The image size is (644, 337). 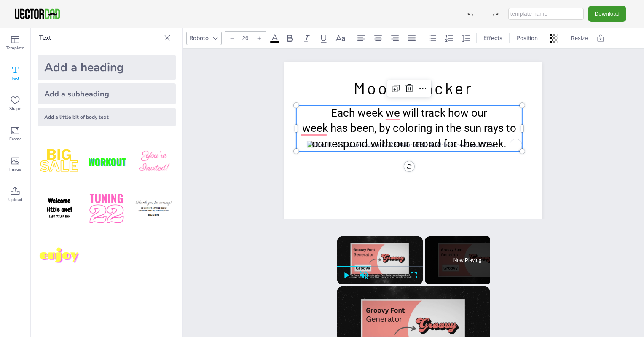 What do you see at coordinates (15, 200) in the screenshot?
I see `span: Upload` at bounding box center [15, 200].